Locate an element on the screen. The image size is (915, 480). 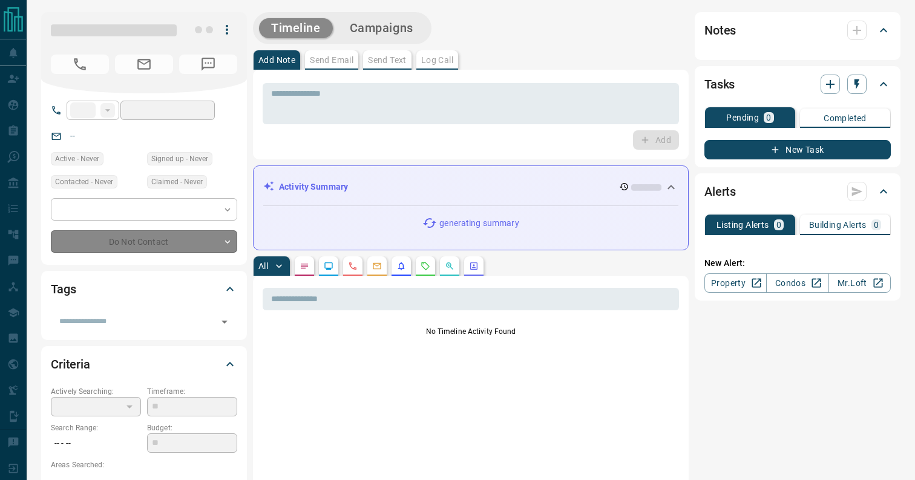
p: New Alert: is located at coordinates (798, 263).